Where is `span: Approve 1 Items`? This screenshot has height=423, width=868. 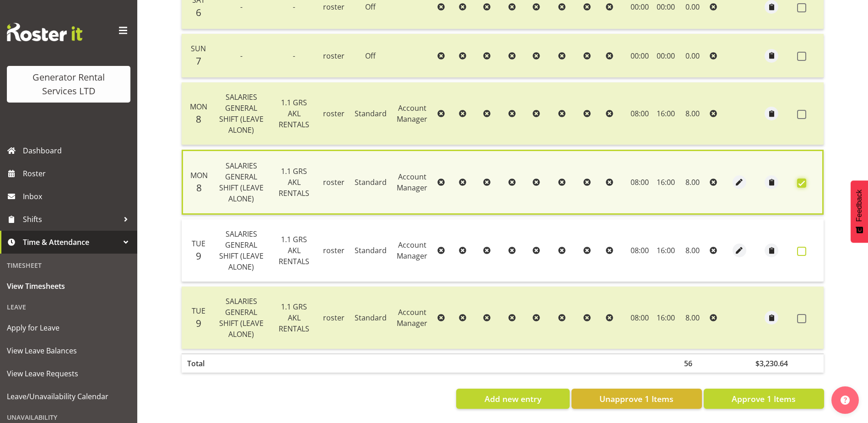 span: Approve 1 Items is located at coordinates (763, 399).